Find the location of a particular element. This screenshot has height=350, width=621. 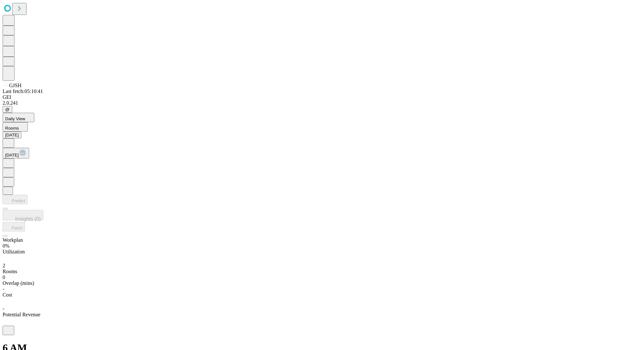

span: 0 is located at coordinates (4, 277).